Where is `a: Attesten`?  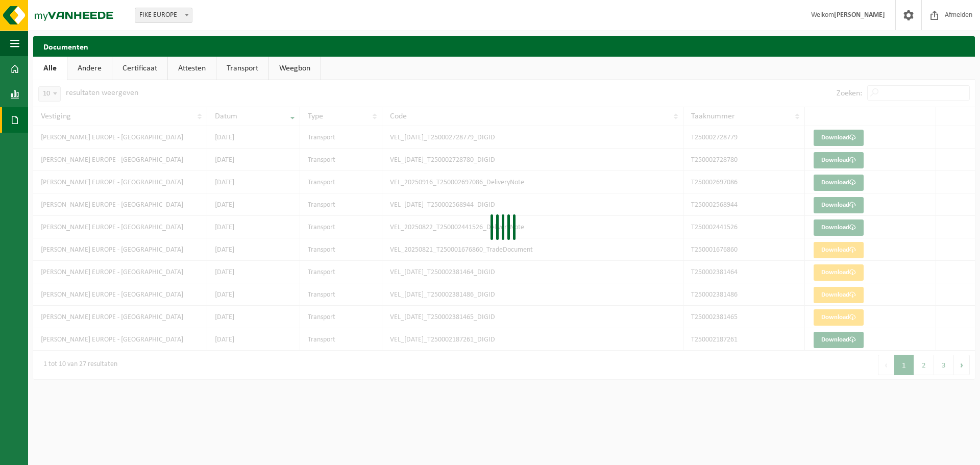
a: Attesten is located at coordinates (192, 68).